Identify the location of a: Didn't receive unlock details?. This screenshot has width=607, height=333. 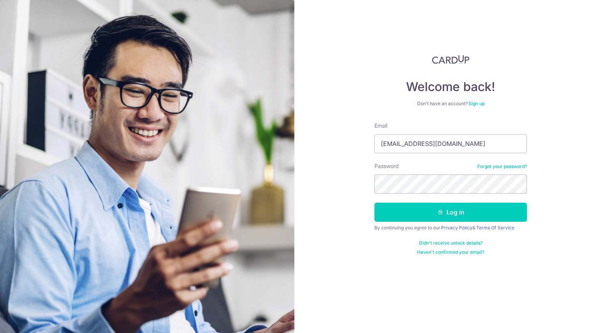
(451, 243).